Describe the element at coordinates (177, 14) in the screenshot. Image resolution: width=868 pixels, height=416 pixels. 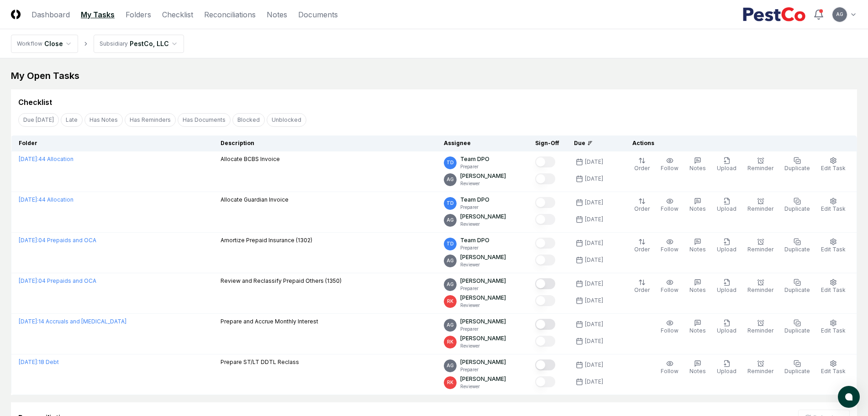
I see `a: Checklist` at that location.